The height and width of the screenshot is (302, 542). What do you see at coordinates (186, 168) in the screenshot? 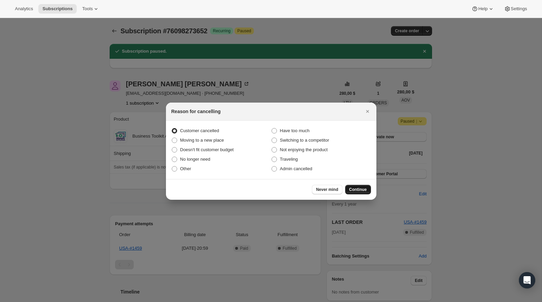
I see `span: Other` at bounding box center [186, 168].